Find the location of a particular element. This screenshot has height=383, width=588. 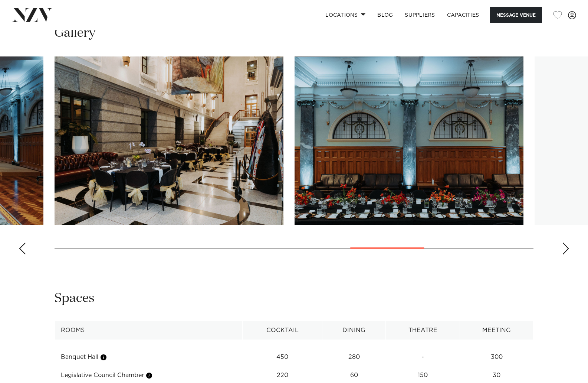

img: nzv-logo.png is located at coordinates (32, 15).